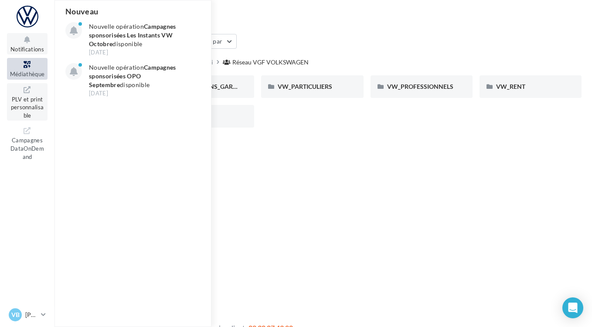 This screenshot has height=327, width=592. Describe the element at coordinates (27, 49) in the screenshot. I see `span: Notifications` at that location.